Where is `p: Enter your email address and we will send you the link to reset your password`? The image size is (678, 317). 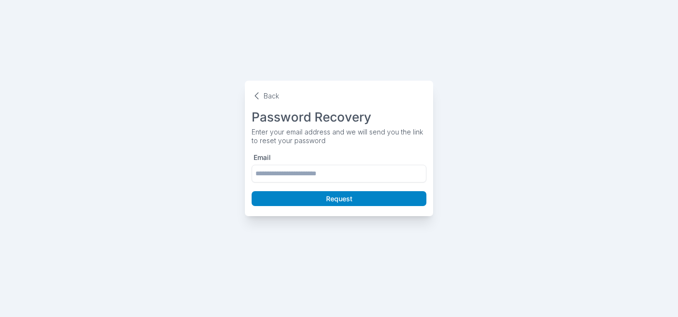
p: Enter your email address and we will send you the link to reset your password is located at coordinates (339, 136).